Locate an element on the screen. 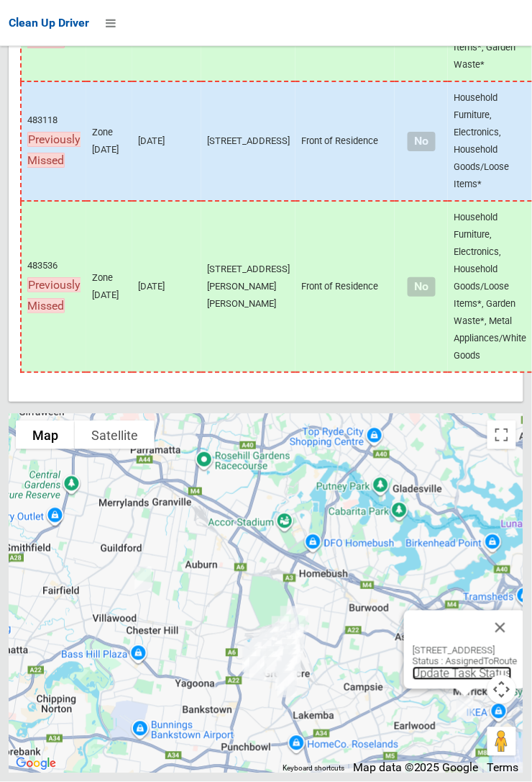  div: 2 Jean Street, GREENACRE NSW 2190<br>Status : Collected<br><a href="/driver/booking/484184/comple... is located at coordinates (300, 620).